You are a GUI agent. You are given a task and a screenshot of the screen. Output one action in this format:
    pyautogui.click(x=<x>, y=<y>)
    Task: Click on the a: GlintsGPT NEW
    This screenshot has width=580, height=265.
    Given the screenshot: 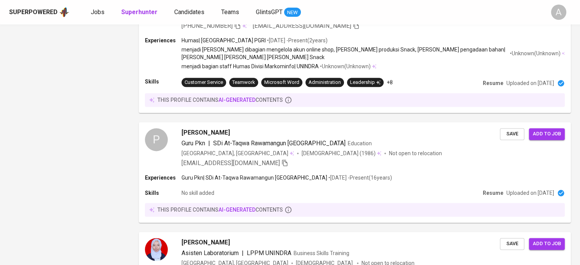 What is the action you would take?
    pyautogui.click(x=279, y=12)
    